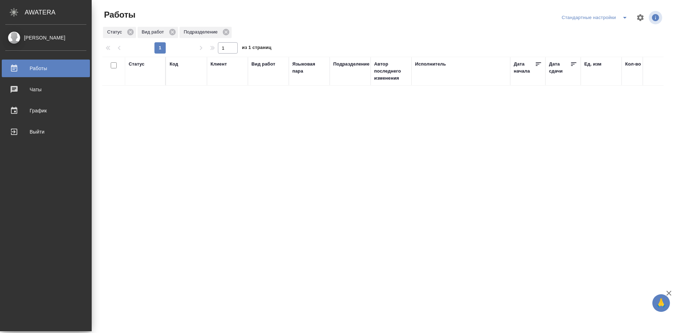  Describe the element at coordinates (656, 18) in the screenshot. I see `span: Посмотреть информацию` at that location.